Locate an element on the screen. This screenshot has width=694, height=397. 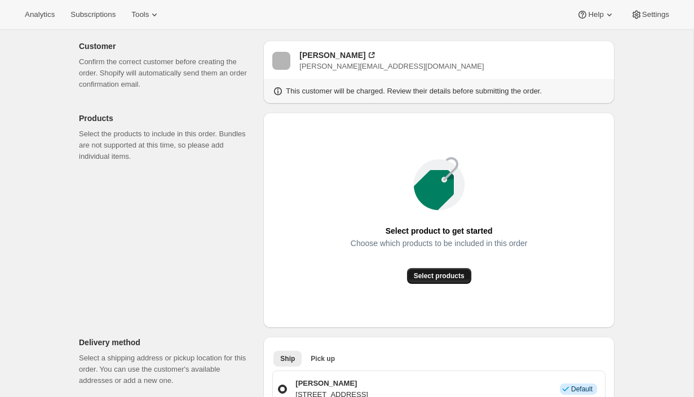
p: Confirm the correct customer before creating the order. Shopify will automatically send them an o... is located at coordinates (166, 73).